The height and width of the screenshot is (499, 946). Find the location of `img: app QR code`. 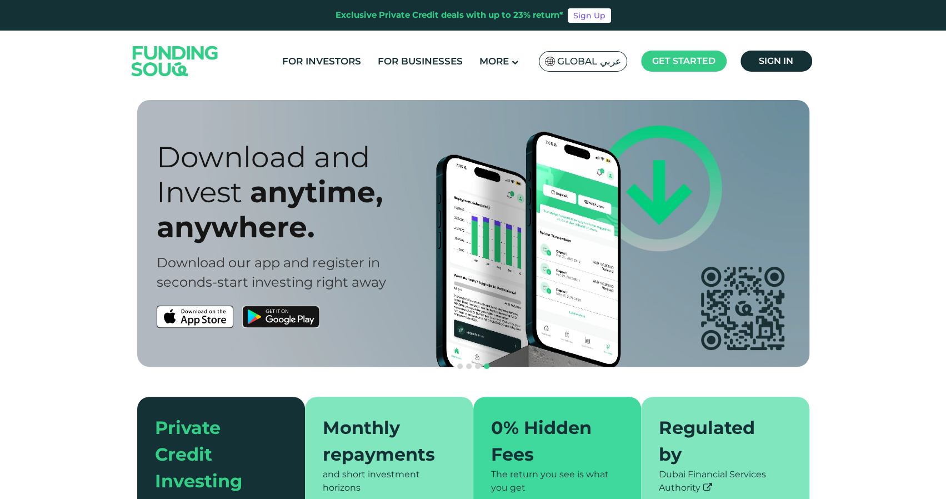

img: app QR code is located at coordinates (743, 308).